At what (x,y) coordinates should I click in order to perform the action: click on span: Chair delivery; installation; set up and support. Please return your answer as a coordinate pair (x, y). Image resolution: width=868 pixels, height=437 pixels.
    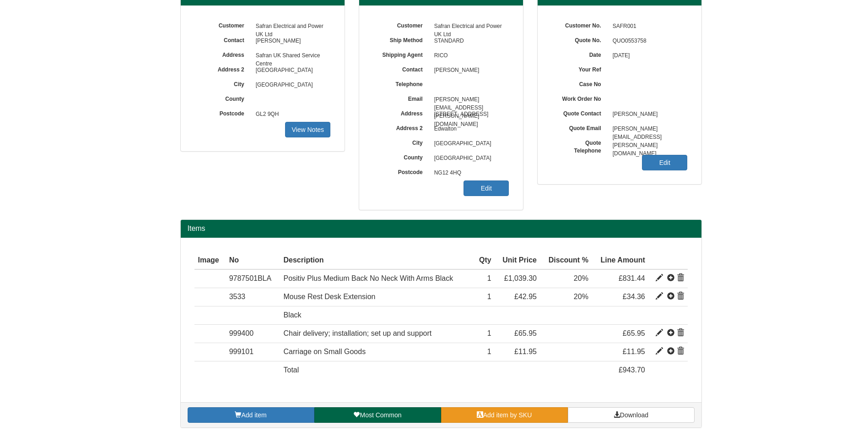
    Looking at the image, I should click on (358, 333).